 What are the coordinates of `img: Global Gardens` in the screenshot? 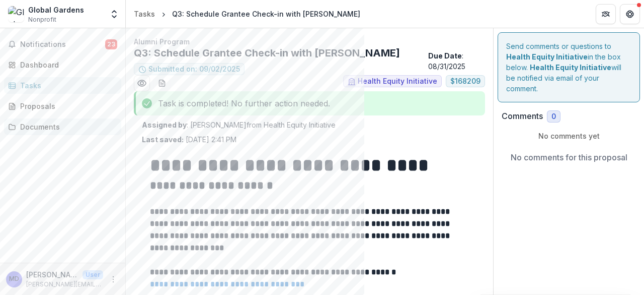 It's located at (16, 14).